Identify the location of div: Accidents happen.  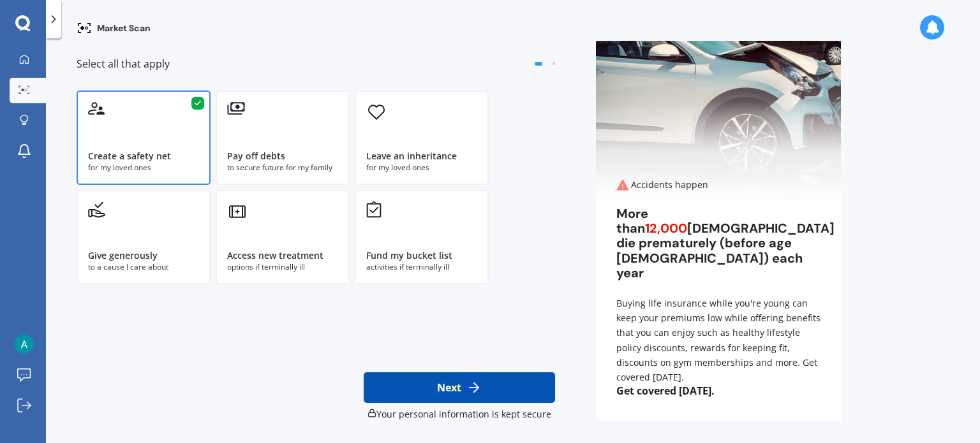
(718, 185).